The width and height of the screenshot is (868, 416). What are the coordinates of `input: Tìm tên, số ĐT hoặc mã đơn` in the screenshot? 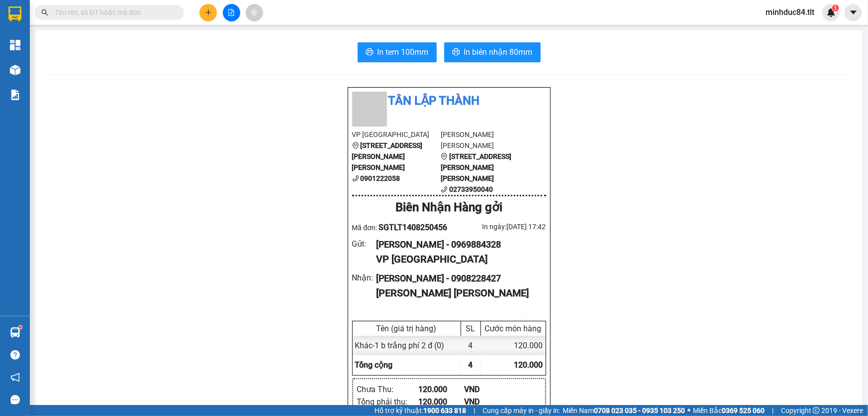 It's located at (114, 12).